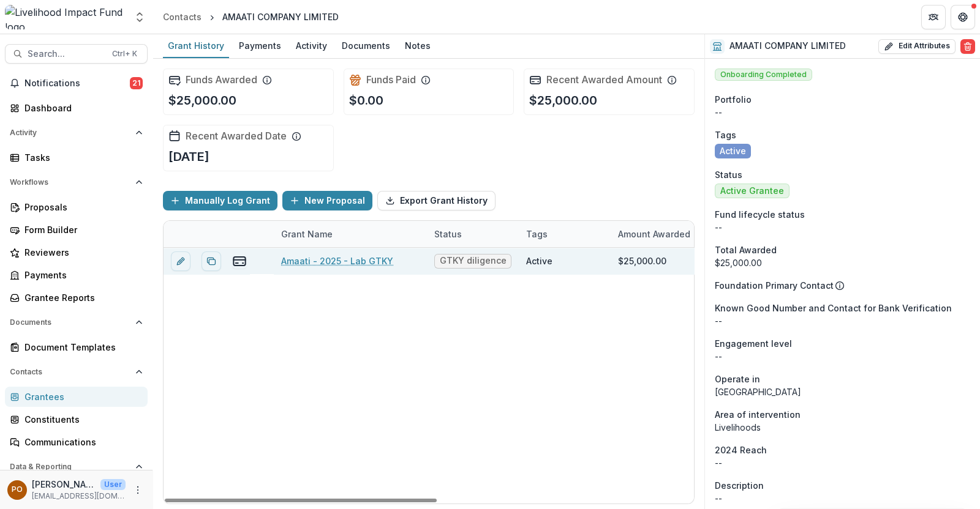 This screenshot has height=509, width=980. Describe the element at coordinates (963, 17) in the screenshot. I see `button: Get Help` at that location.